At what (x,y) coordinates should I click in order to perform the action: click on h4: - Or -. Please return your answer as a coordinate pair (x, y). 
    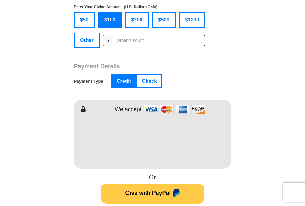
    Looking at the image, I should click on (153, 177).